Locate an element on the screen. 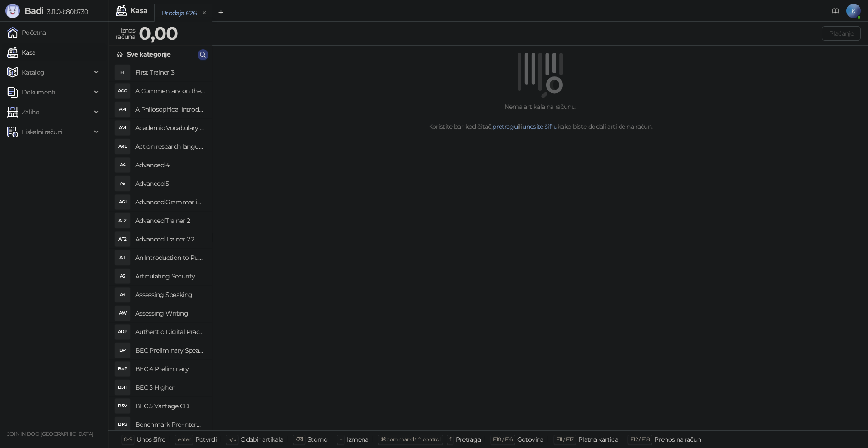 The width and height of the screenshot is (868, 448). h4: Academic Vocabulary in Use is located at coordinates (170, 128).